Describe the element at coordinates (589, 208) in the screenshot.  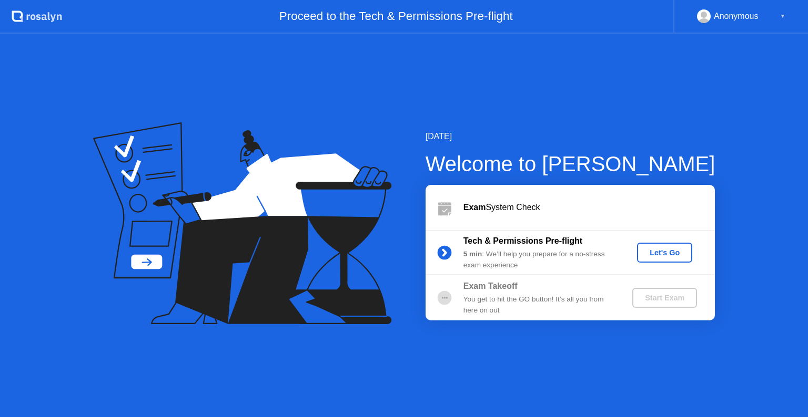
I see `div: System Check` at that location.